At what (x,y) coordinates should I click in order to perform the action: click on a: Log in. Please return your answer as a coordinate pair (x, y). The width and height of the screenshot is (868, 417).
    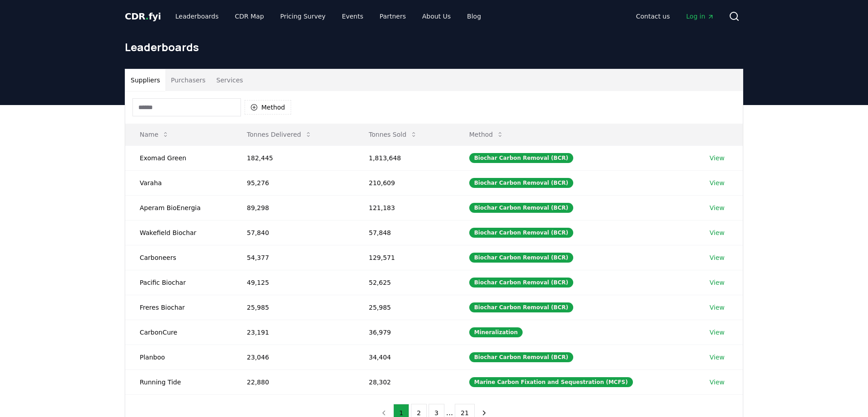
    Looking at the image, I should click on (701, 16).